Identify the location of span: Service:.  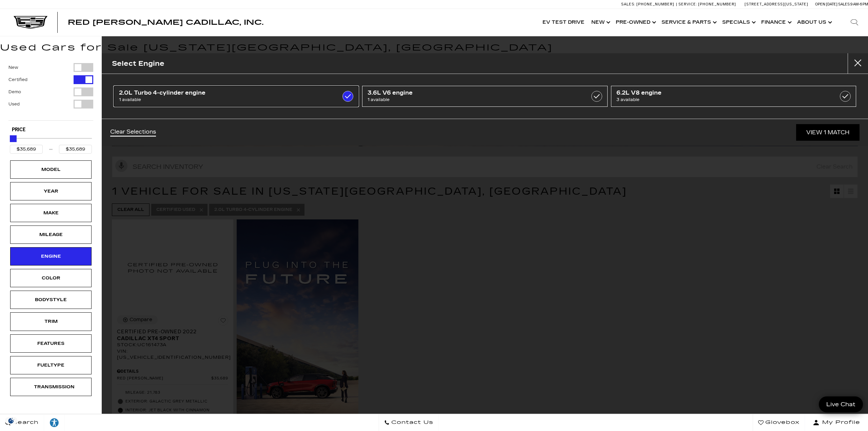
(687, 4).